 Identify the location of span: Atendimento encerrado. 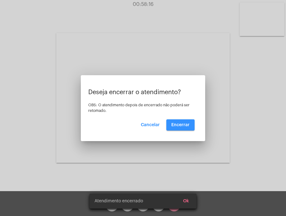
(119, 201).